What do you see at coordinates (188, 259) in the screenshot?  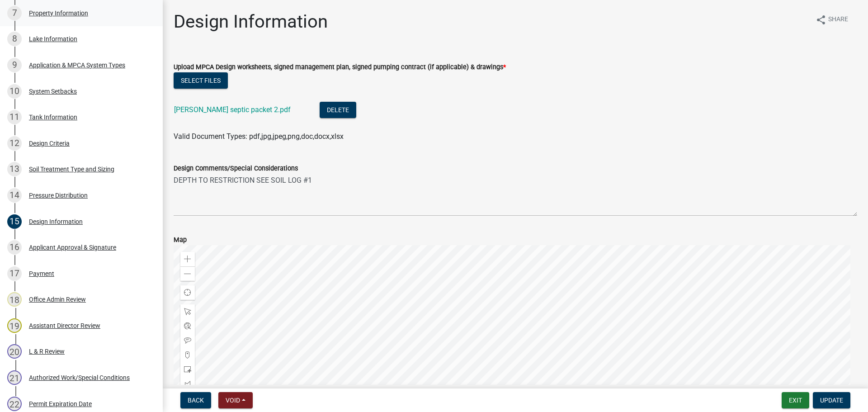 I see `div: Zoom in` at bounding box center [188, 259].